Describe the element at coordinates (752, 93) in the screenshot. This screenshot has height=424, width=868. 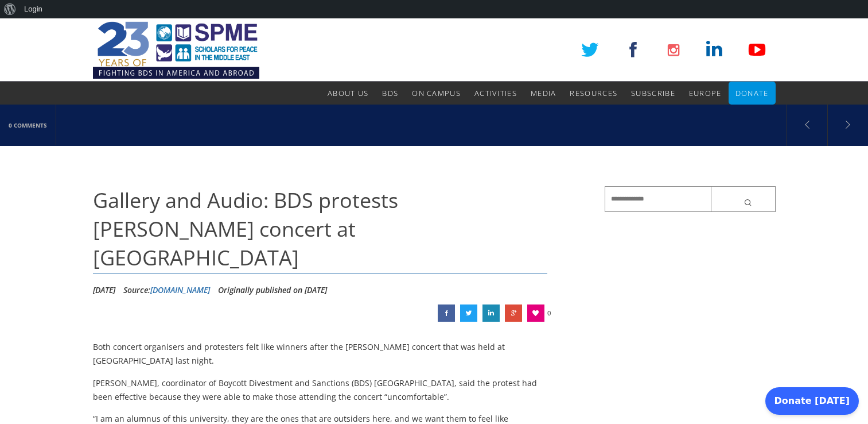
I see `span: Donate` at that location.